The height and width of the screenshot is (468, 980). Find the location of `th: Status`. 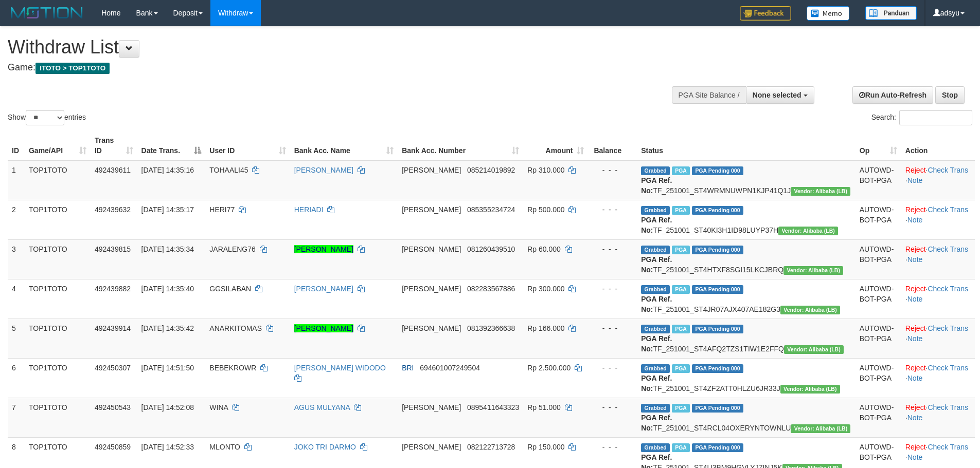

th: Status is located at coordinates (746, 145).